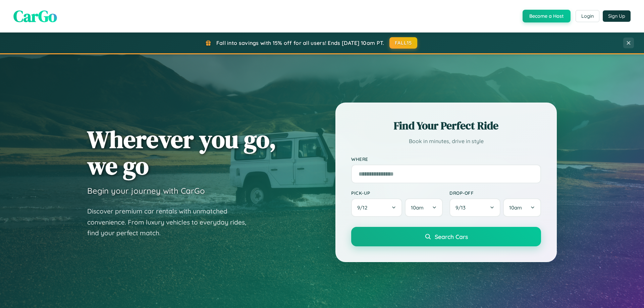 Image resolution: width=644 pixels, height=308 pixels. What do you see at coordinates (446, 125) in the screenshot?
I see `h2: Find Your Perfect Ride` at bounding box center [446, 125].